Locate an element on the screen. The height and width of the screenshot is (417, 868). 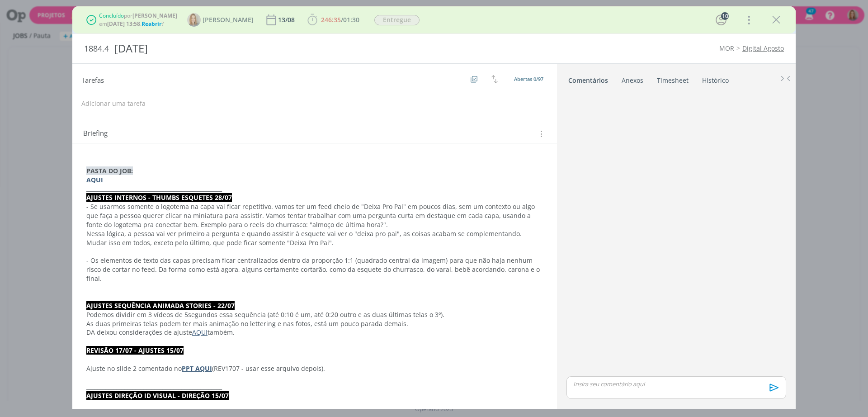
strong: PASTA DO JOB: is located at coordinates (109, 170).